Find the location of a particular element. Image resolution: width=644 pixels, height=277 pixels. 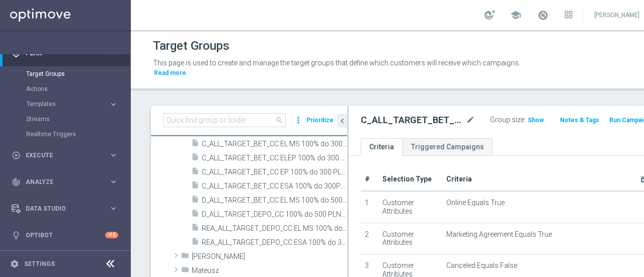

div: Target Groups is located at coordinates (78, 73).